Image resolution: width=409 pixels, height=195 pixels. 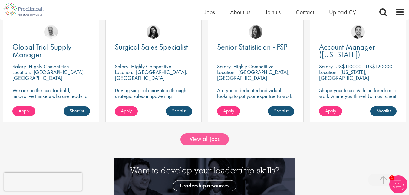 What do you see at coordinates (42, 51) in the screenshot?
I see `span: Global Trial Supply Manager` at bounding box center [42, 51].